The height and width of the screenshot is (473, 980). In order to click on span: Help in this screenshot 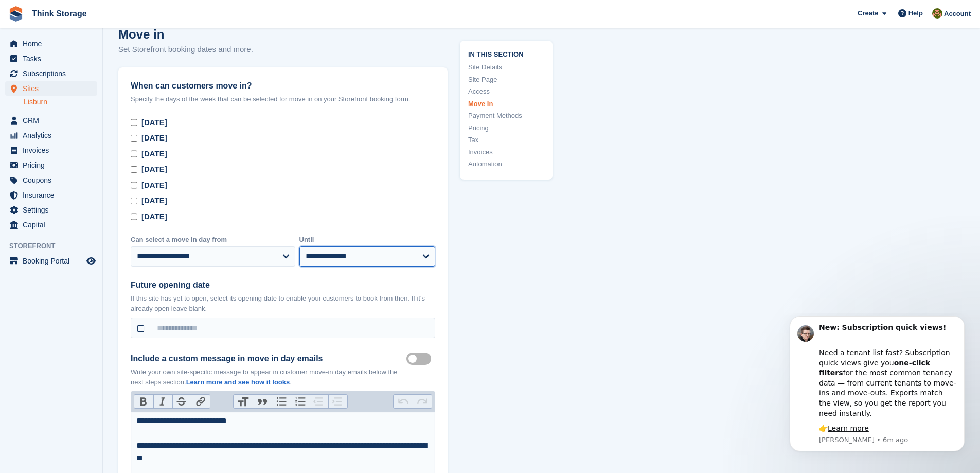, I will do `click(916, 13)`.